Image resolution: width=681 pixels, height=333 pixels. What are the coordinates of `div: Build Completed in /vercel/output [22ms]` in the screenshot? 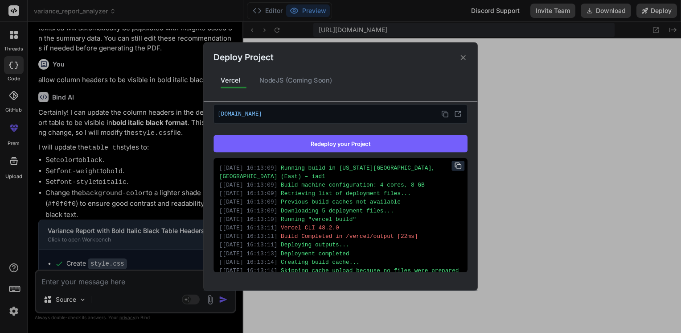 It's located at (341, 236).